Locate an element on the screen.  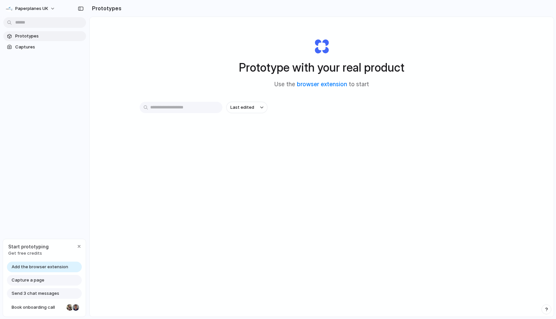
span: Send 3 chat messages is located at coordinates (35, 293).